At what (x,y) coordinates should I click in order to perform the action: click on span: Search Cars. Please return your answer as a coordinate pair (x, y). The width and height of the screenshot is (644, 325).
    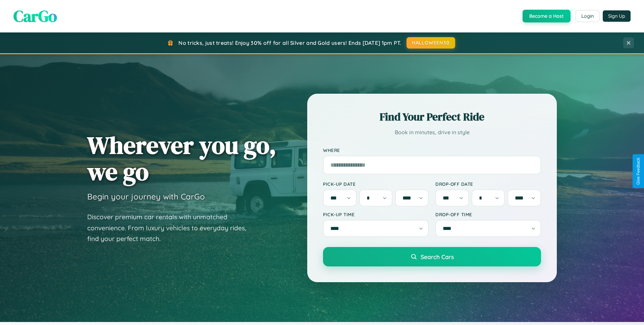
    Looking at the image, I should click on (437, 257).